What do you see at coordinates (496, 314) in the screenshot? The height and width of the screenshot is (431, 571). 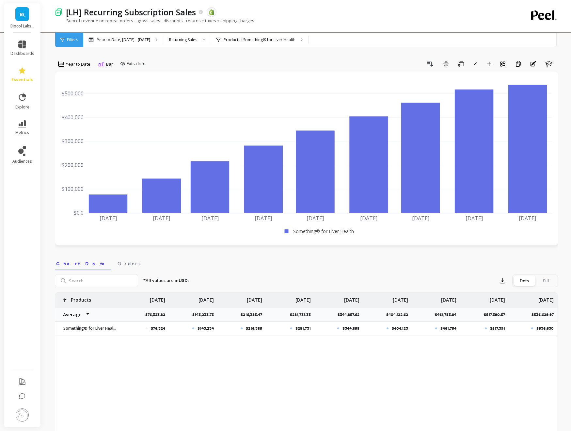 I see `p: $517,390.57` at bounding box center [496, 314].